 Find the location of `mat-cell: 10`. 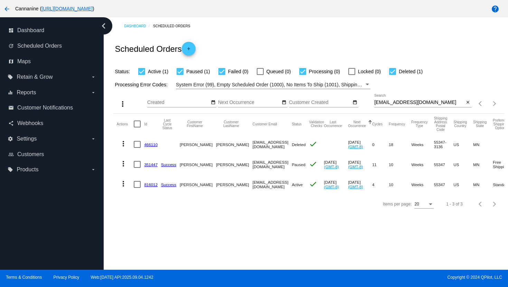

mat-cell: 10 is located at coordinates (400, 165).